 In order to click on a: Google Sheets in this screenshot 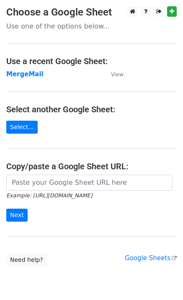, I will do `click(151, 258)`.